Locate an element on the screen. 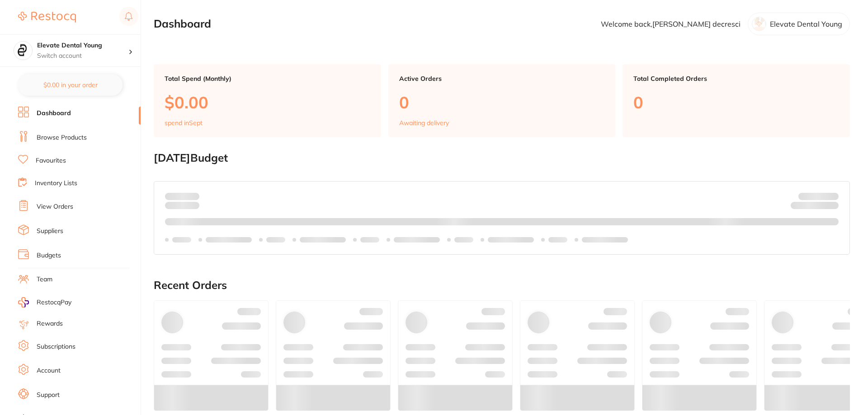 The height and width of the screenshot is (415, 868). h4: Elevate Dental Young is located at coordinates (83, 46).